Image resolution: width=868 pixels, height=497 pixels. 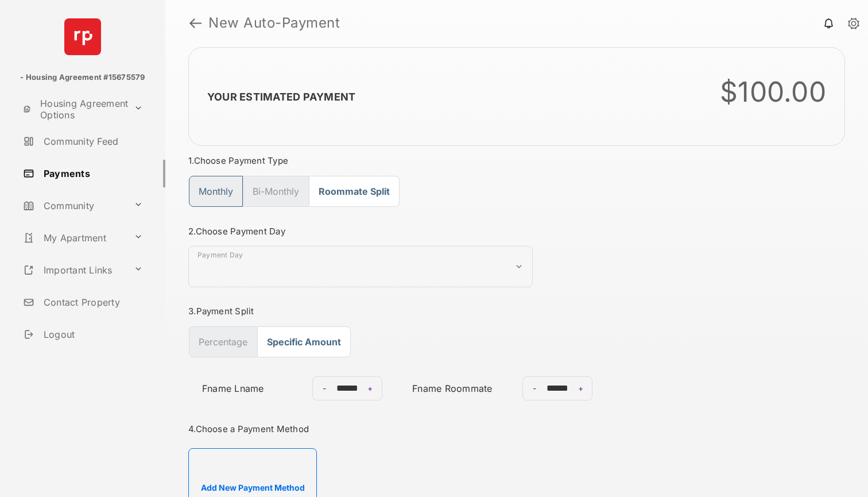 I want to click on p: - Housing Agreement #15675579, so click(x=82, y=78).